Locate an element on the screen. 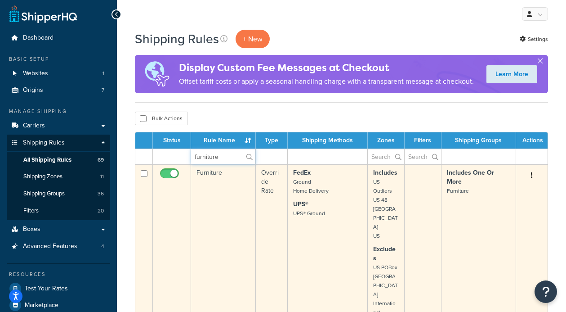 The image size is (566, 312). li: Carriers is located at coordinates (58, 125).